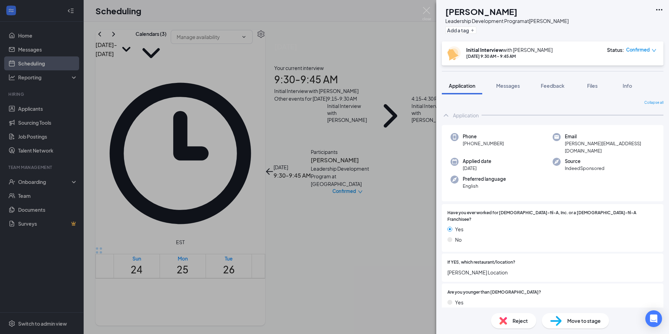 The image size is (669, 334). What do you see at coordinates (660, 10) in the screenshot?
I see `svg: Ellipses` at bounding box center [660, 10].